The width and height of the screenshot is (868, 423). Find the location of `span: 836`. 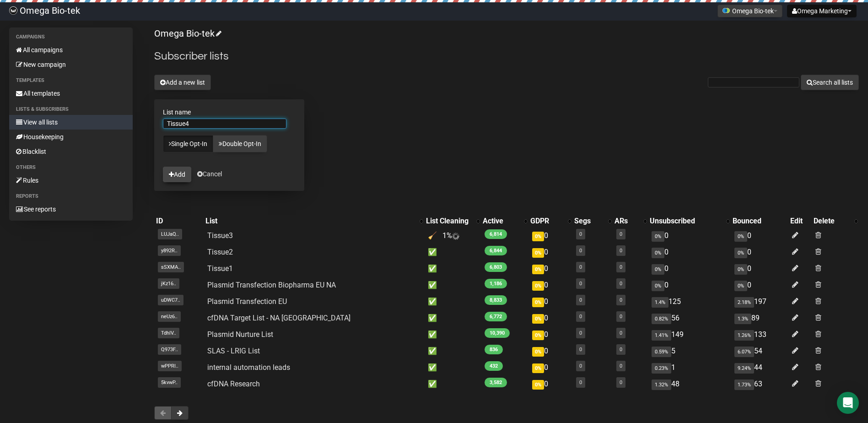

span: 836 is located at coordinates (494, 349).